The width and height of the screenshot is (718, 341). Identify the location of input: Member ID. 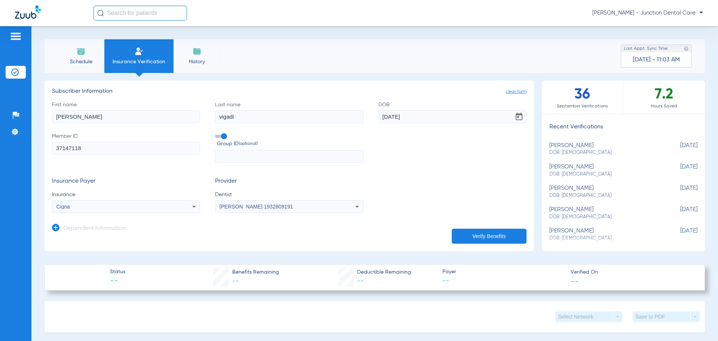
(126, 148).